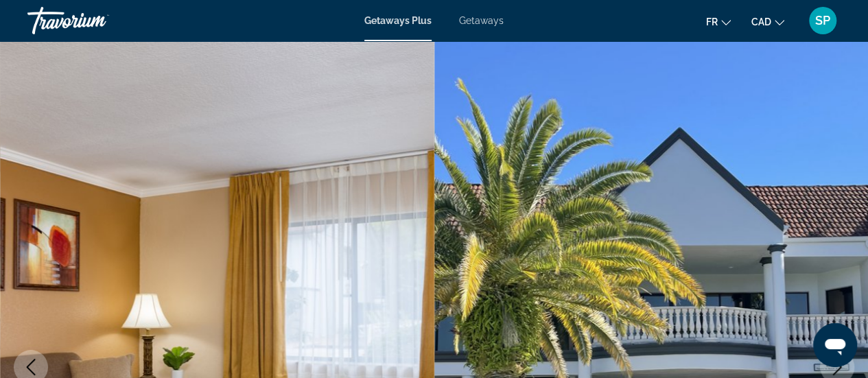 This screenshot has height=378, width=868. I want to click on a: Getaways, so click(481, 21).